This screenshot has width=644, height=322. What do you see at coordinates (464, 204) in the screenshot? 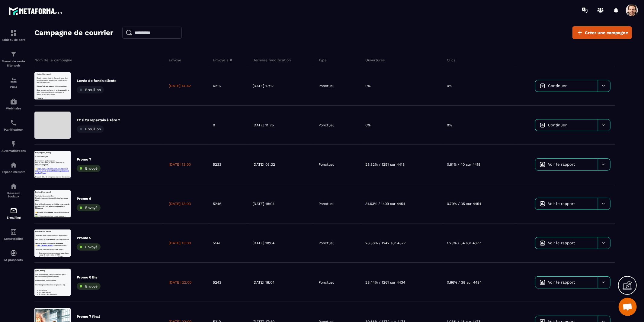
I see `p: 0.79% / 35 sur 4454` at bounding box center [464, 204].